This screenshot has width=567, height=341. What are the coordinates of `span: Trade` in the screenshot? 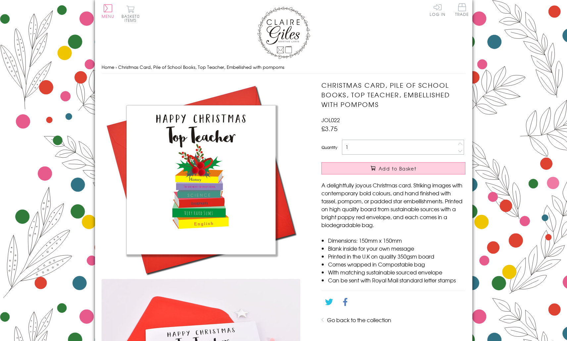 It's located at (462, 10).